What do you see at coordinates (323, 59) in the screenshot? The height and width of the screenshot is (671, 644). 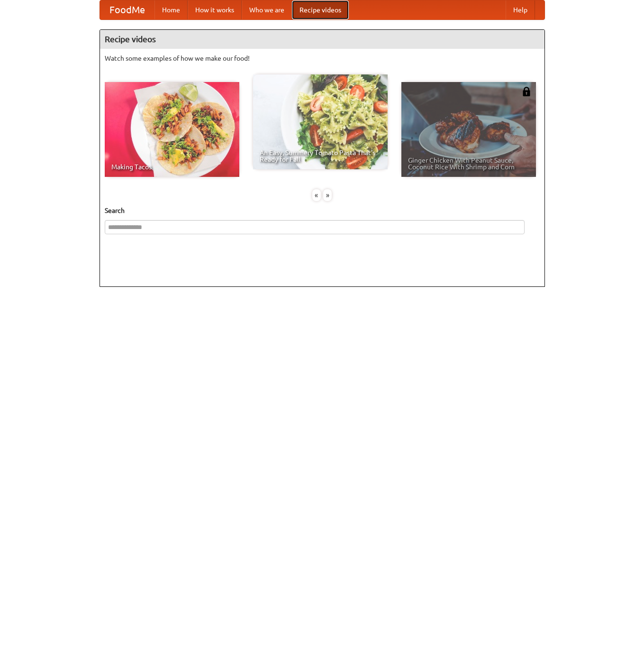 I see `p: Watch some examples of how we make our food!` at bounding box center [323, 59].